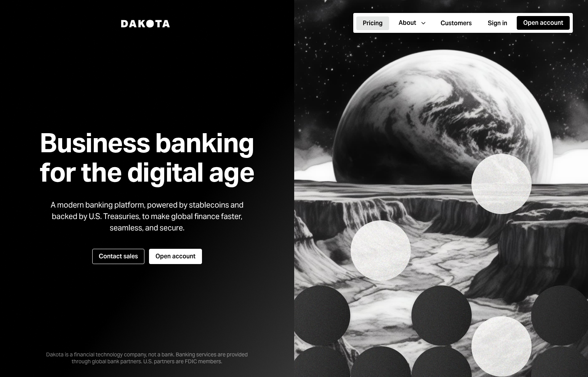 The width and height of the screenshot is (588, 377). What do you see at coordinates (456, 23) in the screenshot?
I see `a: Customers` at bounding box center [456, 23].